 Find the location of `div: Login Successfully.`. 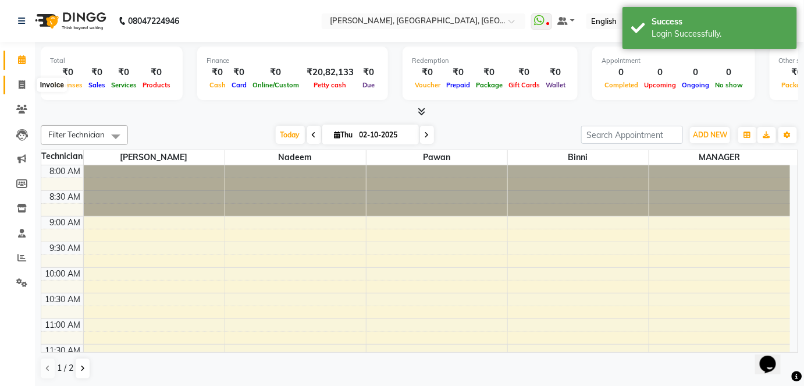

div: Login Successfully. is located at coordinates (719, 34).